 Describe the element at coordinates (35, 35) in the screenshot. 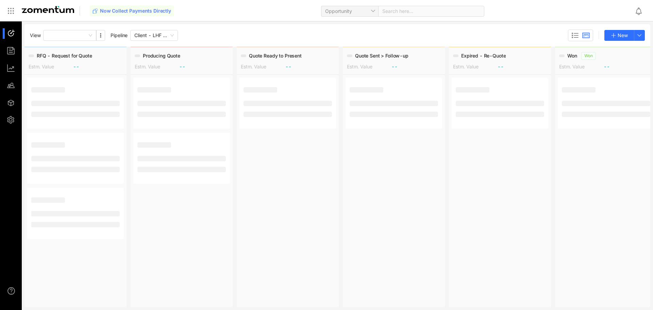

I see `span: View` at that location.